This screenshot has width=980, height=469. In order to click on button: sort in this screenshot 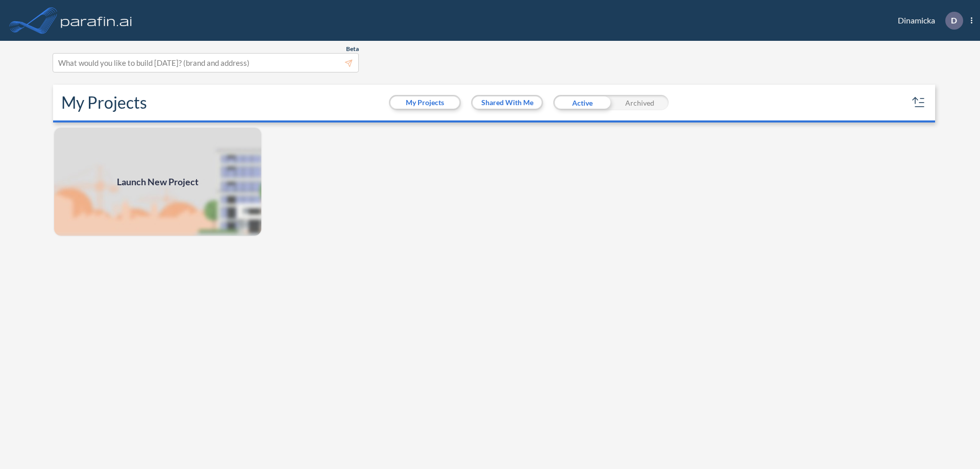, I will do `click(918, 103)`.